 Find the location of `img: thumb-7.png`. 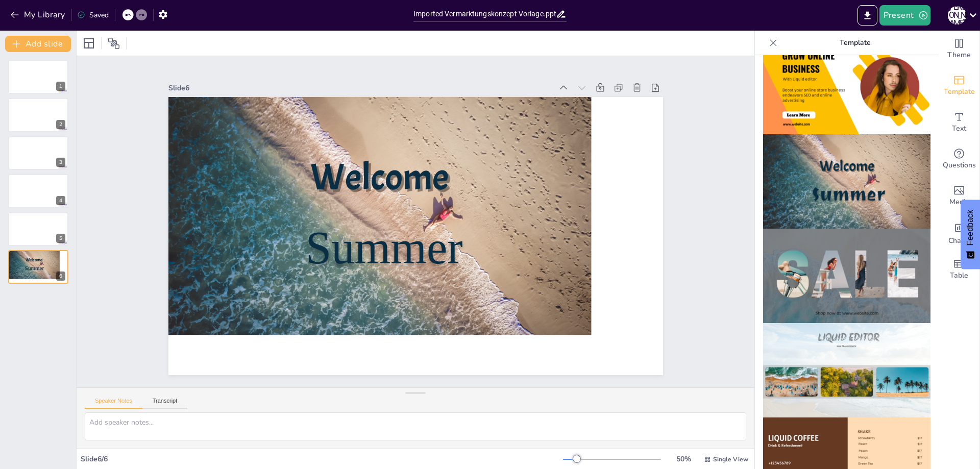

img: thumb-7.png is located at coordinates (847, 370).